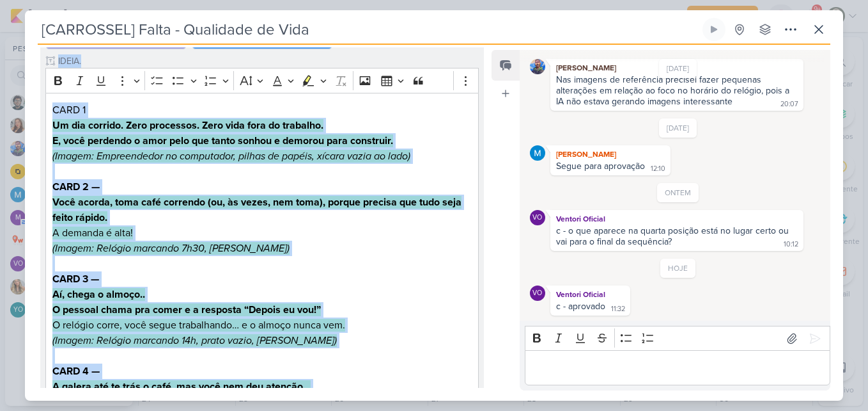  What do you see at coordinates (369, 30) in the screenshot?
I see `input: Kard Sem Título` at bounding box center [369, 30].